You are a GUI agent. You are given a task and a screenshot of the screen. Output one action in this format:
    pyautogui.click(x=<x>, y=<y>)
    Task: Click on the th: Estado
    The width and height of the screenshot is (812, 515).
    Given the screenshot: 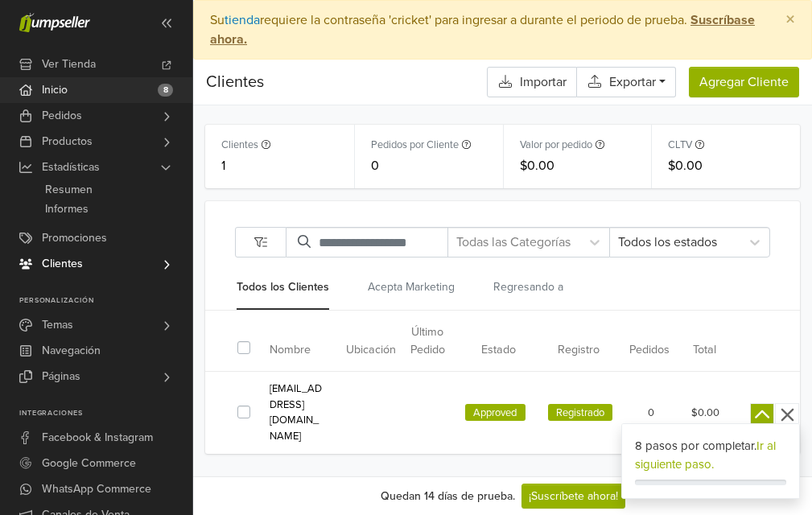 What is the action you would take?
    pyautogui.click(x=494, y=341)
    